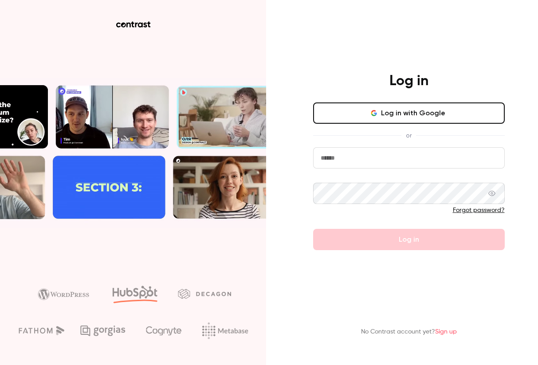  I want to click on h4: Log in, so click(409, 81).